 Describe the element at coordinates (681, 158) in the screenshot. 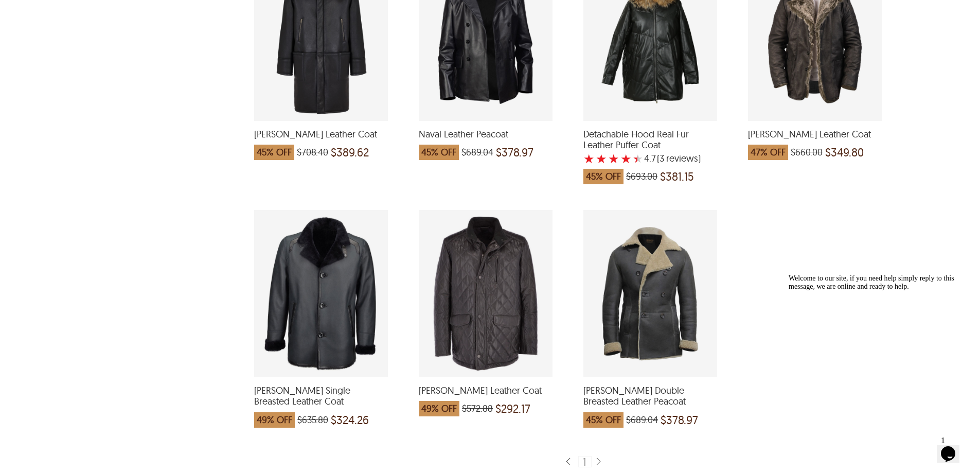

I see `span: reviews` at that location.